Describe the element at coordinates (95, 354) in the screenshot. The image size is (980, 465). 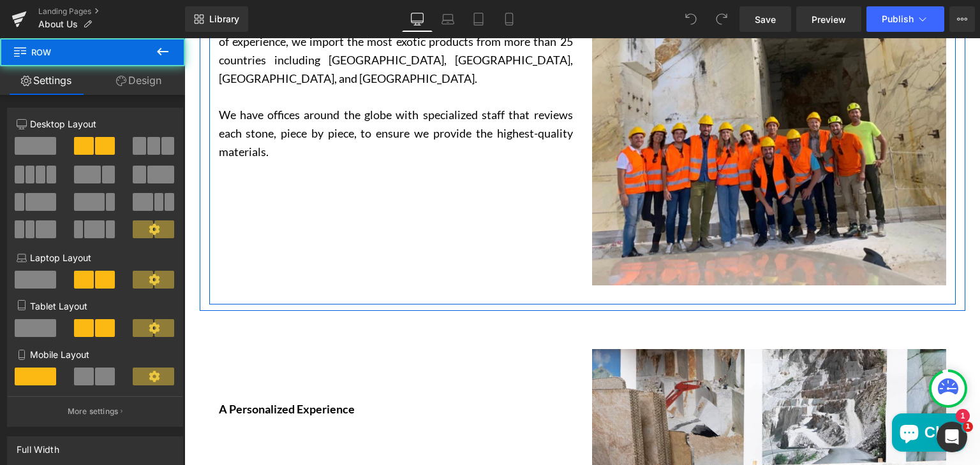
I see `p: Mobile Layout` at that location.